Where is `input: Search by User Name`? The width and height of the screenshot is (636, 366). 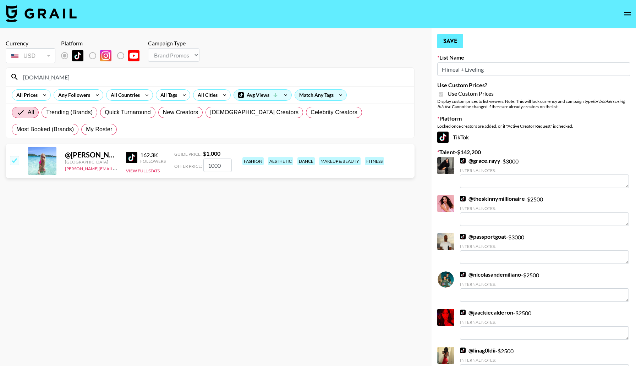
input: Search by User Name is located at coordinates (214, 77).